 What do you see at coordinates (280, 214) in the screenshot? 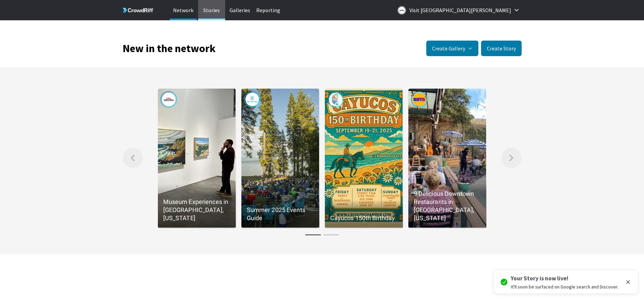
I see `p: Summer 2025 Events Guide` at bounding box center [280, 214].